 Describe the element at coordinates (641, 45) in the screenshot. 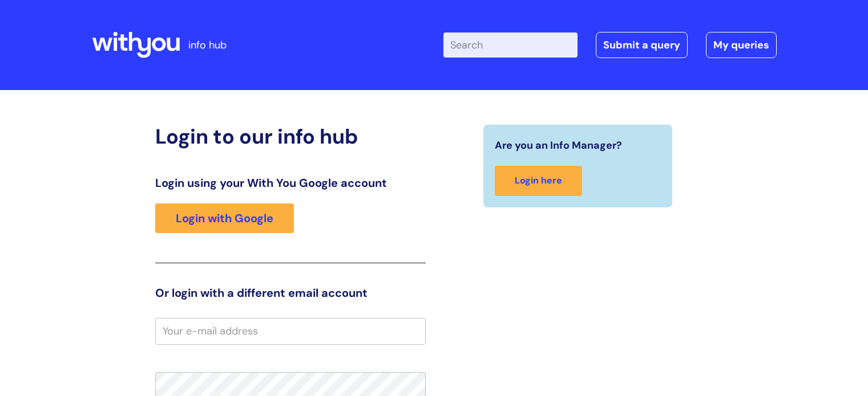

I see `a: Submit a query` at that location.